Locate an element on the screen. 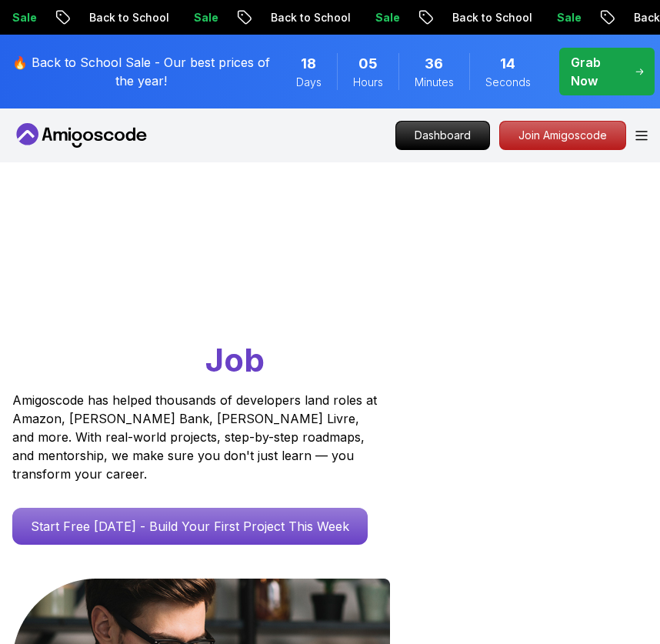 This screenshot has width=660, height=644. span: 18 Days is located at coordinates (309, 64).